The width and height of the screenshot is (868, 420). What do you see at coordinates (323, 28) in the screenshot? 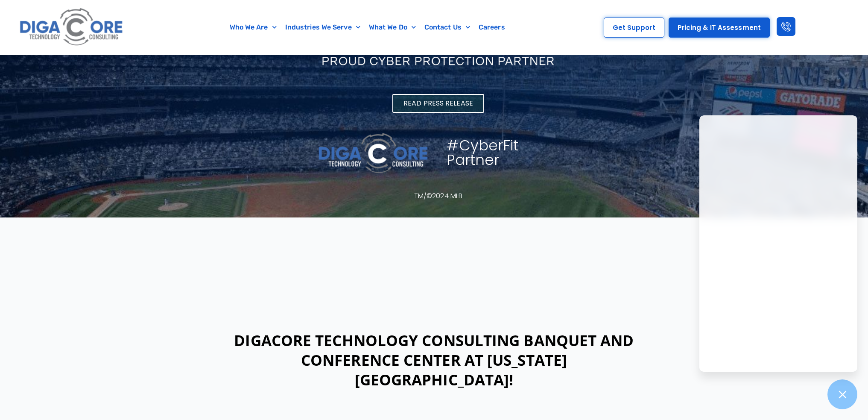
I see `a: Industries We Serve` at bounding box center [323, 28].